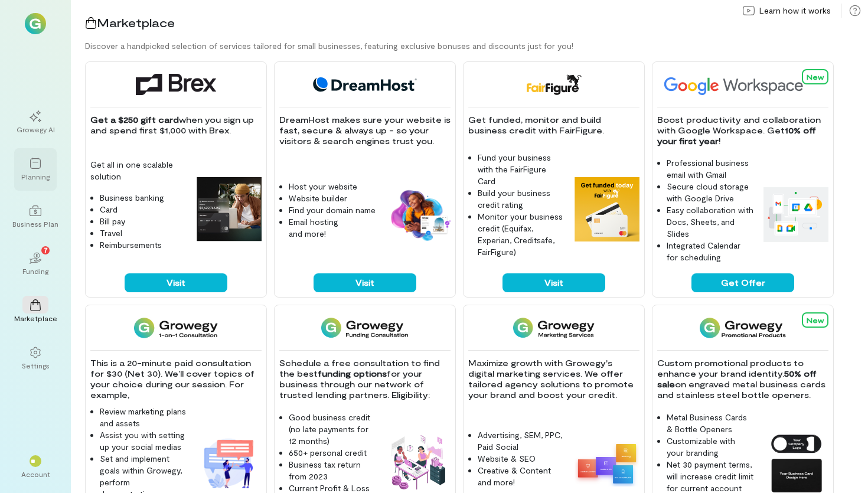 This screenshot has height=493, width=868. Describe the element at coordinates (143, 197) in the screenshot. I see `li: Business banking` at that location.